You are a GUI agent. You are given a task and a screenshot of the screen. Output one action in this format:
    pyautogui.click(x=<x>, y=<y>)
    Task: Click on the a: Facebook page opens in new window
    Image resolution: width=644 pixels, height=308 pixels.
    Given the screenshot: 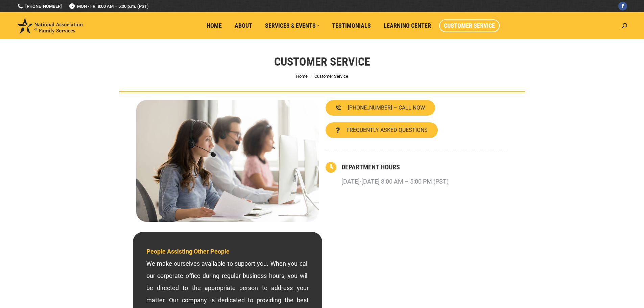 What is the action you would take?
    pyautogui.click(x=623, y=6)
    